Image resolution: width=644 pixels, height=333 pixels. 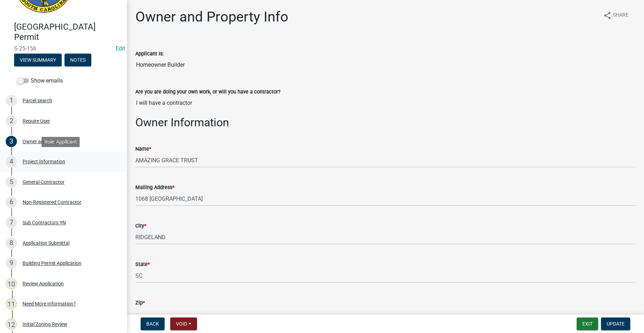 I want to click on label: Show emails, so click(x=40, y=81).